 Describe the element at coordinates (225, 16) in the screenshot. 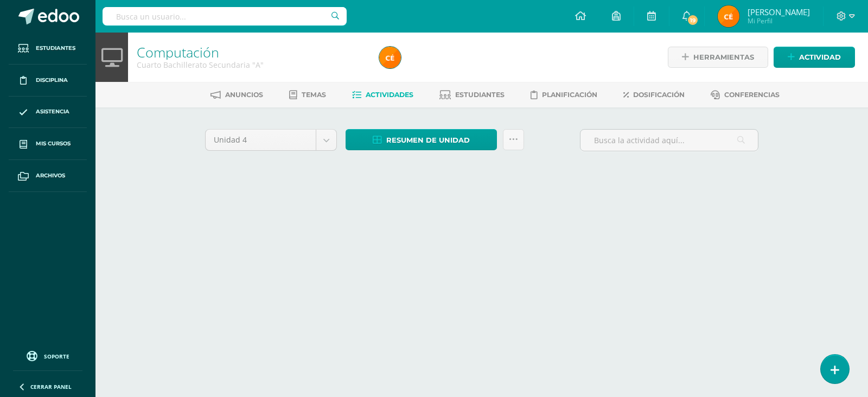

I see `input: Busca un usuario...` at that location.